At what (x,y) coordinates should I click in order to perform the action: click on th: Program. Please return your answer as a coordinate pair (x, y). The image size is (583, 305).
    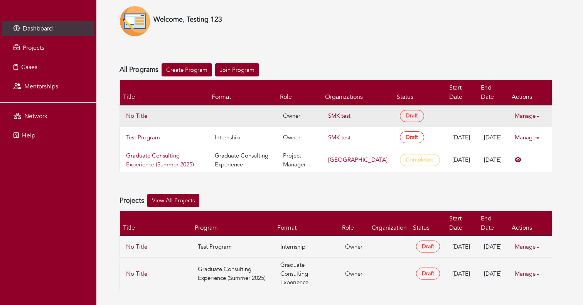
    Looking at the image, I should click on (233, 223).